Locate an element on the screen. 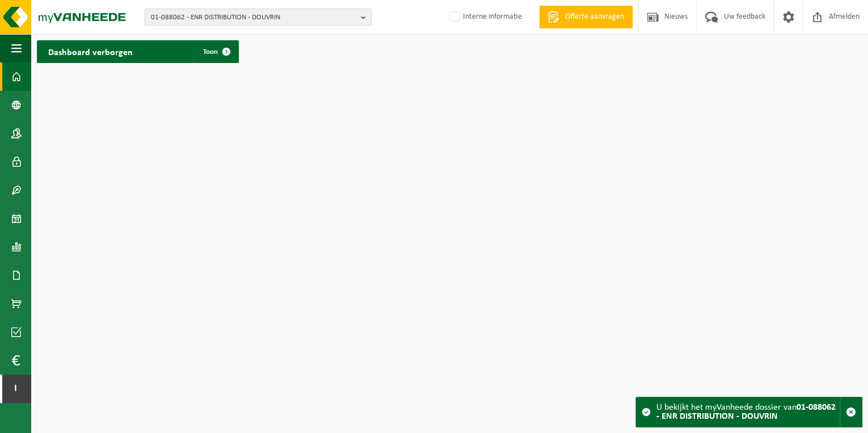 This screenshot has height=433, width=868. span: 01-088062 - ENR DISTRIBUTION - DOUVRIN is located at coordinates (253, 17).